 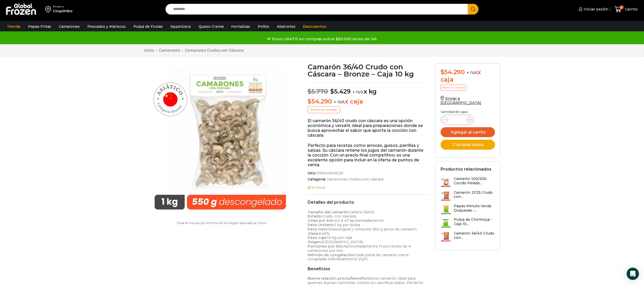 What do you see at coordinates (466, 169) in the screenshot?
I see `h2: Productos relacionados` at bounding box center [466, 169].